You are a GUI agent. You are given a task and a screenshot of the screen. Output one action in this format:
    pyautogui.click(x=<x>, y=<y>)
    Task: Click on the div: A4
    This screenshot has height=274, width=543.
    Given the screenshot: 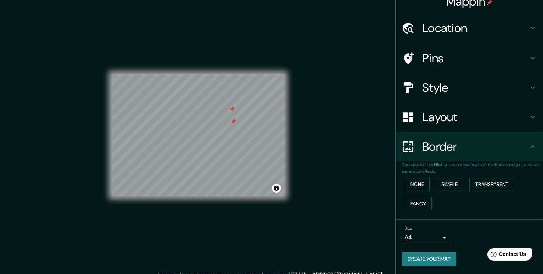 What is the action you would take?
    pyautogui.click(x=427, y=238)
    